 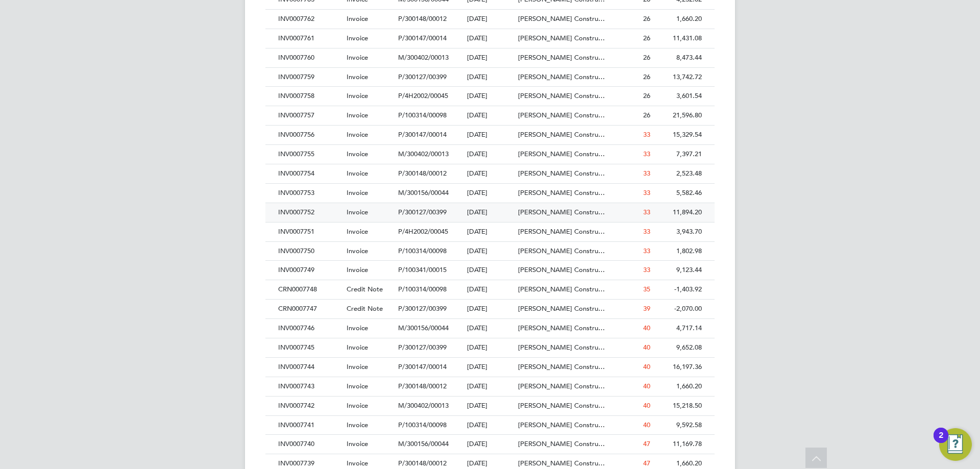 I want to click on div: 4,717.14, so click(x=679, y=328).